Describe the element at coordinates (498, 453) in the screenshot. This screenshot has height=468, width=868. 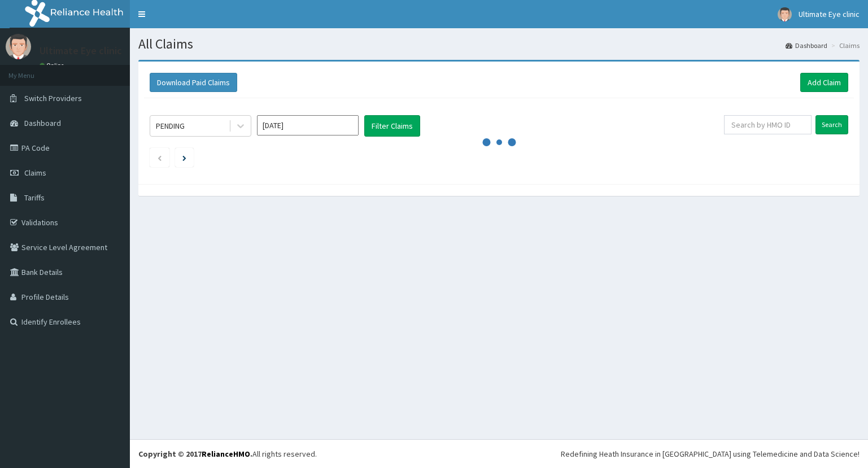
I see `footer: All rights reserved.` at that location.